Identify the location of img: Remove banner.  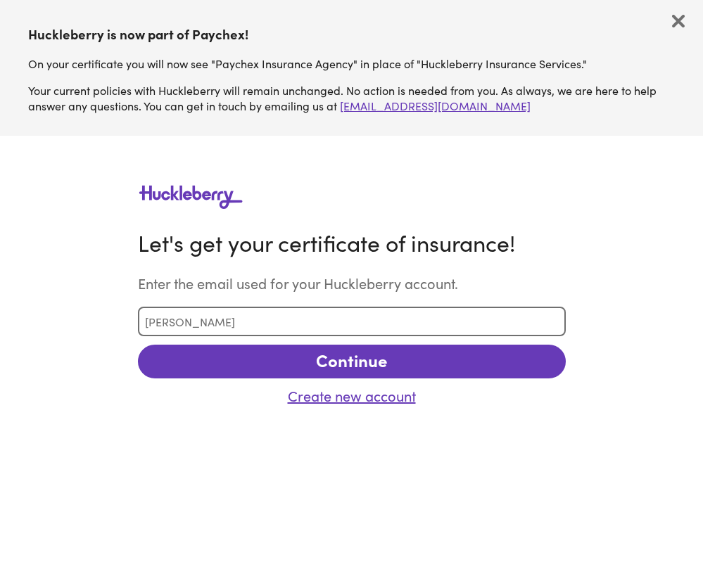
(678, 21).